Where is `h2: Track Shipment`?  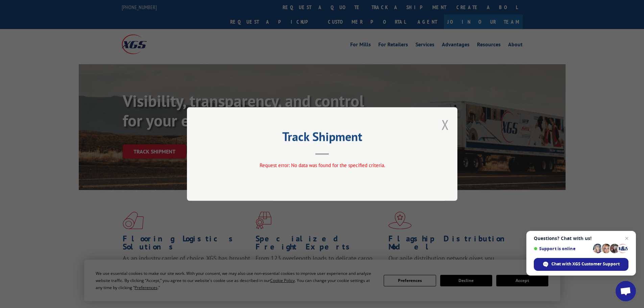
h2: Track Shipment is located at coordinates (322, 138).